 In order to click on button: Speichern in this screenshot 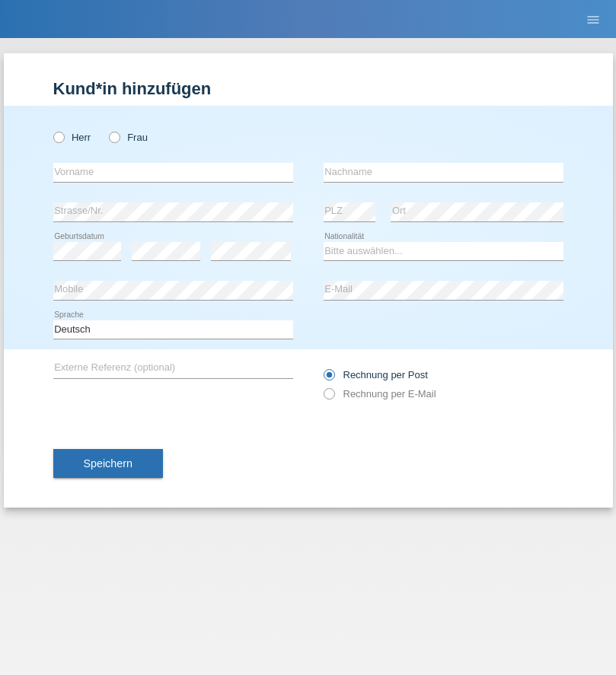, I will do `click(109, 463)`.